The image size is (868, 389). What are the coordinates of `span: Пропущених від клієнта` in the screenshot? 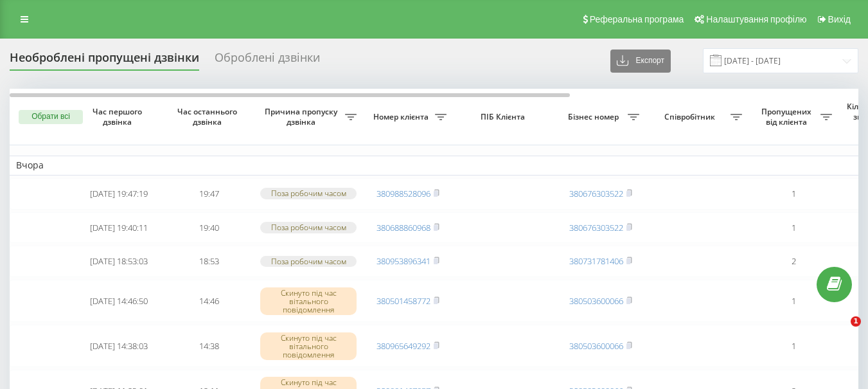 It's located at (788, 117).